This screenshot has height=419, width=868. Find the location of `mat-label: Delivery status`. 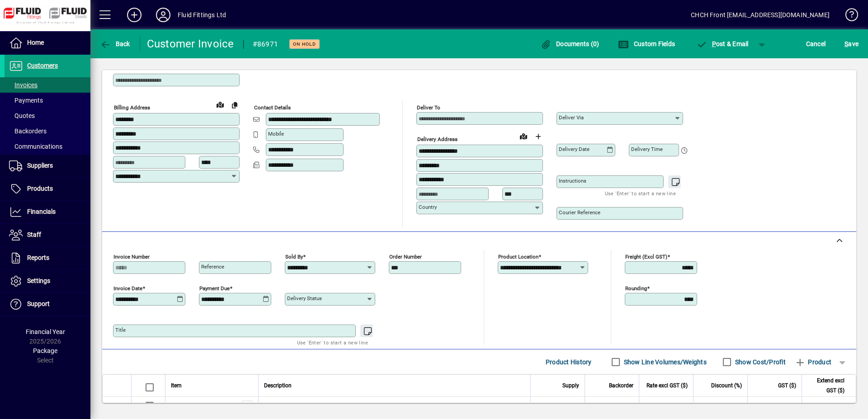

mat-label: Delivery status is located at coordinates (304, 298).